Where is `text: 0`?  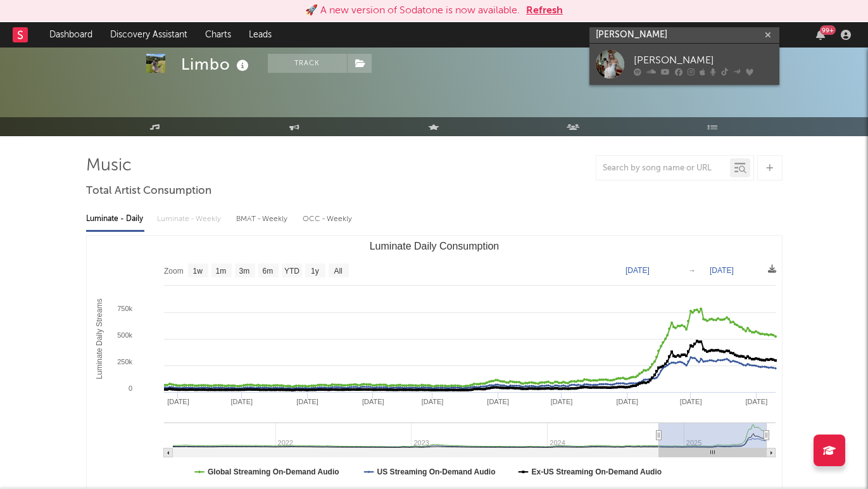
text: 0 is located at coordinates (130, 389).